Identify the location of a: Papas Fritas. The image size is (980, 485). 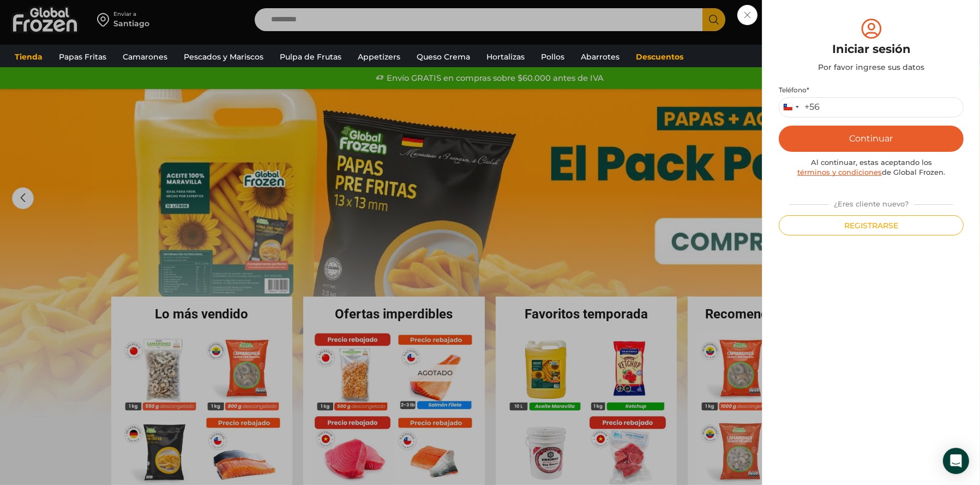
(82, 57).